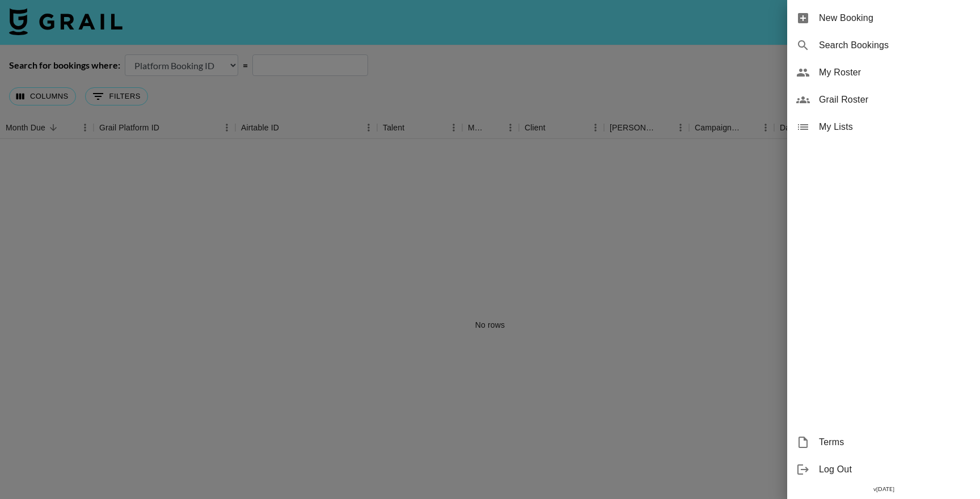 The height and width of the screenshot is (499, 980). Describe the element at coordinates (884, 18) in the screenshot. I see `div: New Booking` at that location.